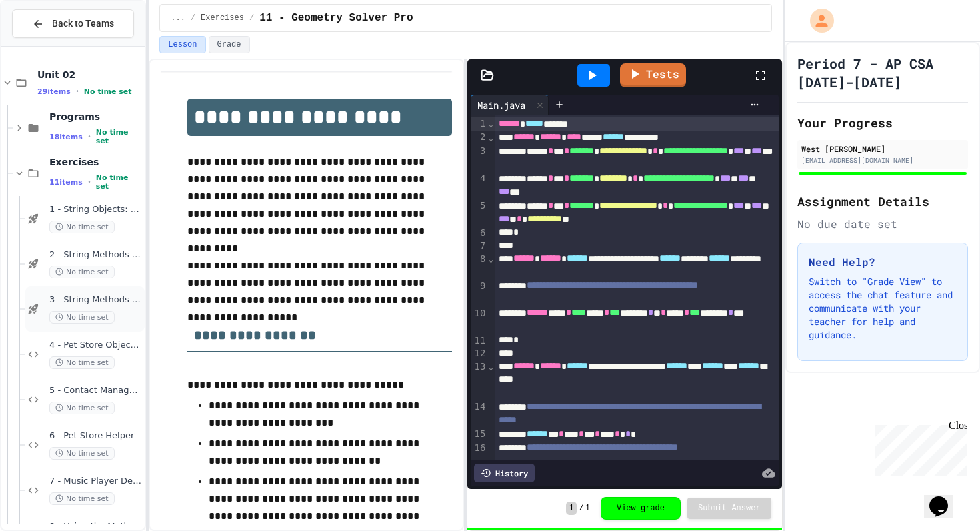 The height and width of the screenshot is (531, 980). Describe the element at coordinates (83, 24) in the screenshot. I see `span: Back to Teams` at that location.